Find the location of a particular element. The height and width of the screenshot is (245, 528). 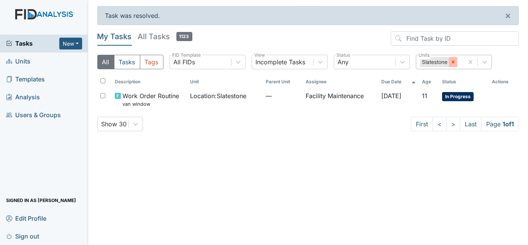

a: Last is located at coordinates (471, 124).